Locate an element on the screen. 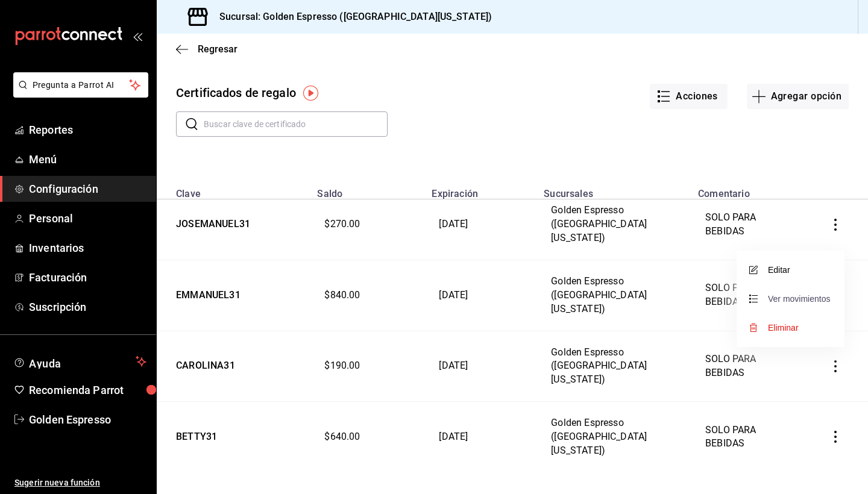  span: Eliminar is located at coordinates (783, 328).